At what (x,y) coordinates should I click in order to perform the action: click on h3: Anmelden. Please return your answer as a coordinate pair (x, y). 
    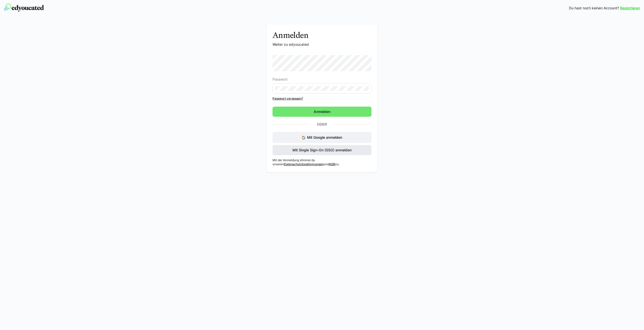
    Looking at the image, I should click on (322, 35).